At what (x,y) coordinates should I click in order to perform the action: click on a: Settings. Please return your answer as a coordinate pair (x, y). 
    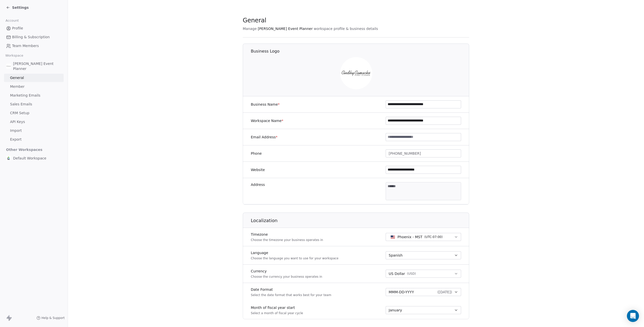
    Looking at the image, I should click on (17, 8).